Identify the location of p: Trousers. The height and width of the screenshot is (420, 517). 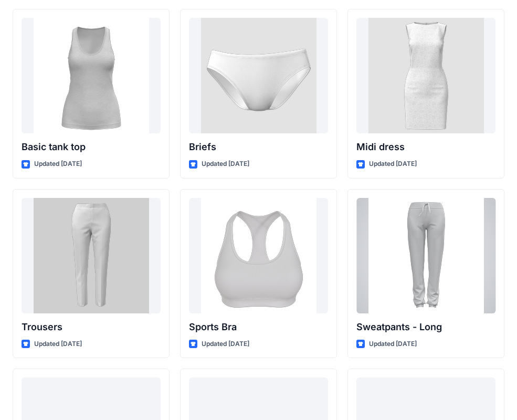
(91, 327).